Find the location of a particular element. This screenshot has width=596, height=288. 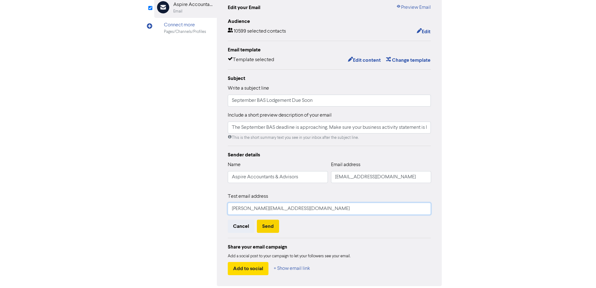

div: Template selected is located at coordinates (251, 60).